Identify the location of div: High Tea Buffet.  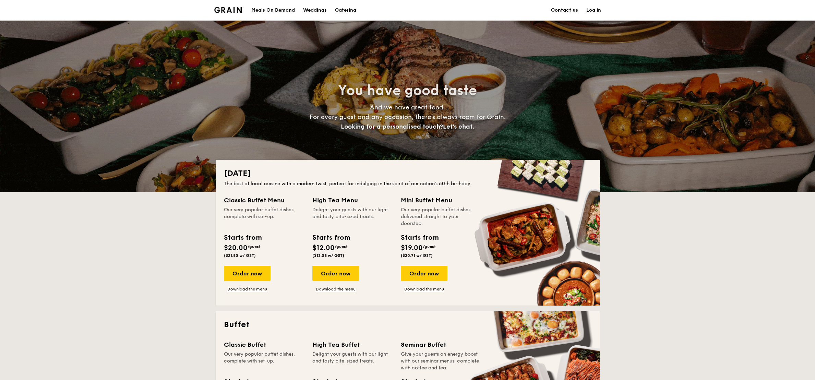
(352, 345).